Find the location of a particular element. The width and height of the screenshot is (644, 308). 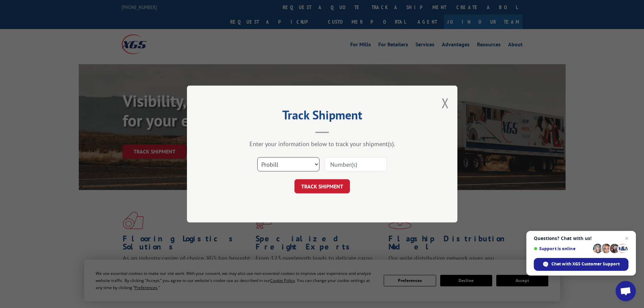

button: Close modal is located at coordinates (445, 102).